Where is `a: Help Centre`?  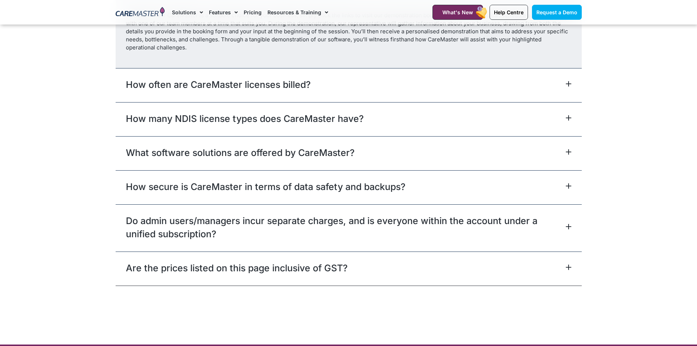 a: Help Centre is located at coordinates (508, 12).